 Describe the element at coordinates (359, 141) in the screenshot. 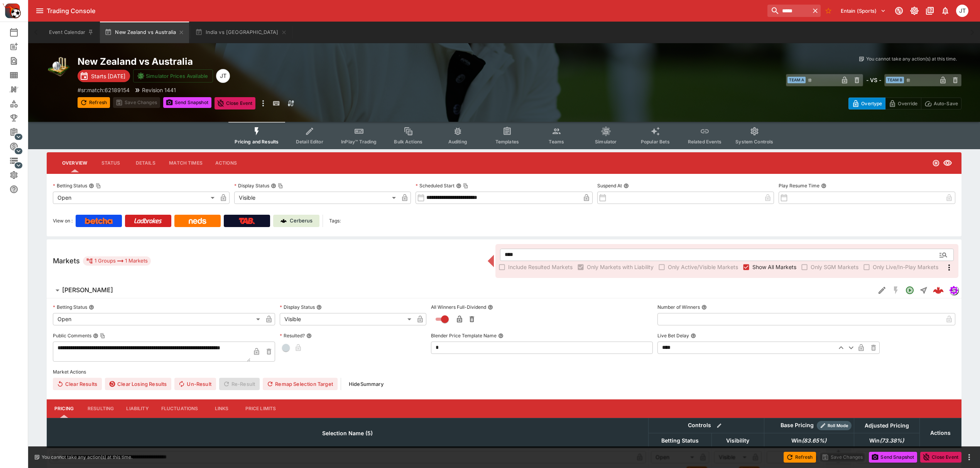

I see `span: InPlay™ Trading` at that location.